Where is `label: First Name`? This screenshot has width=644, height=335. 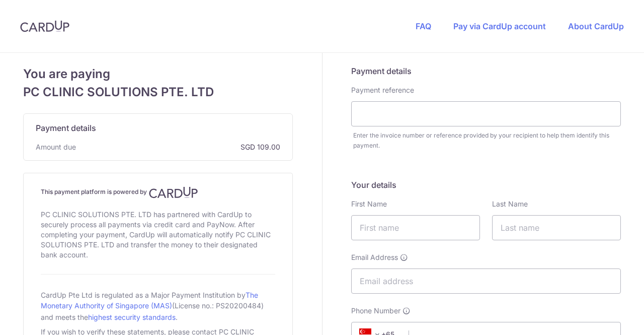 label: First Name is located at coordinates (369, 203).